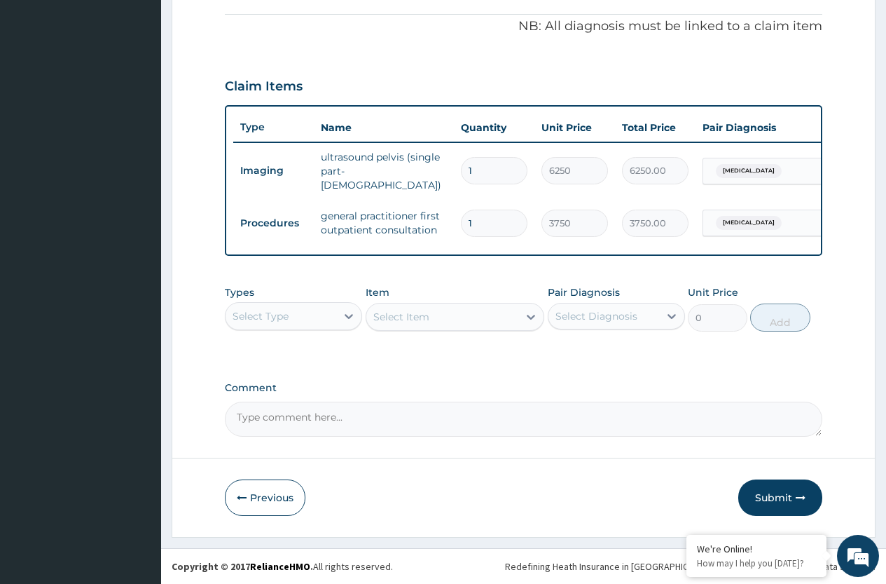 The width and height of the screenshot is (886, 584). Describe the element at coordinates (263, 87) in the screenshot. I see `h3: Claim Items` at that location.